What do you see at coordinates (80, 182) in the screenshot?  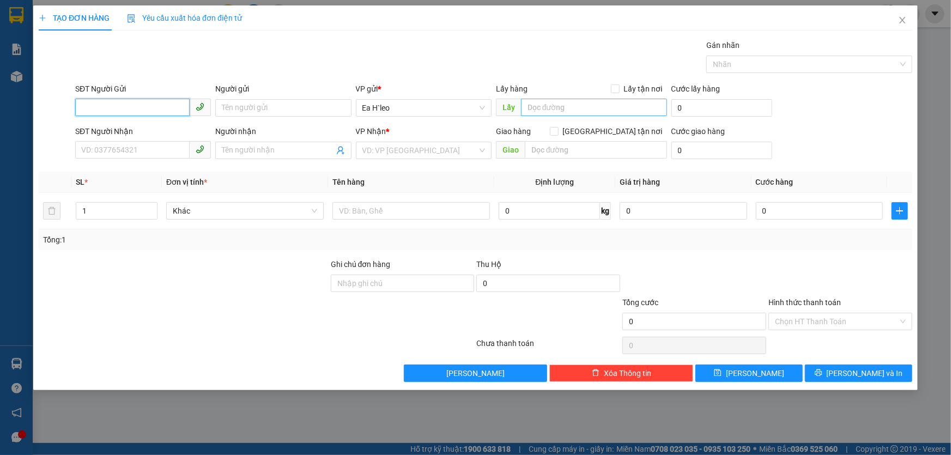 I see `span: SL` at bounding box center [80, 182].